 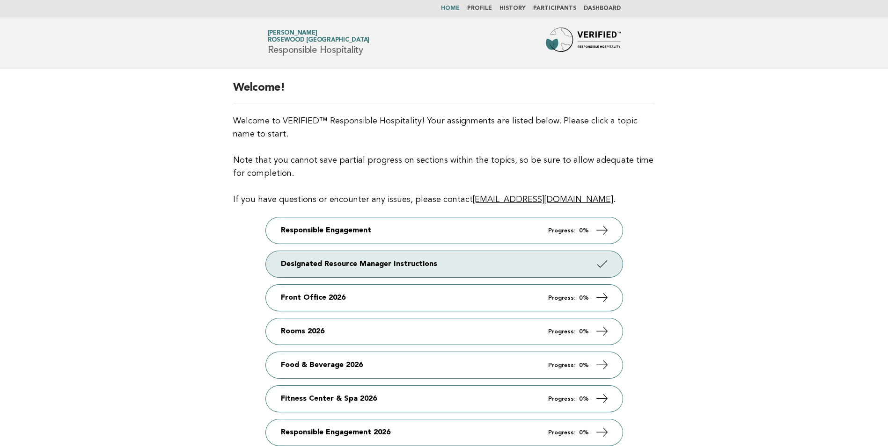 What do you see at coordinates (444, 298) in the screenshot?
I see `a: Front Office 2026 Progress: 0%` at bounding box center [444, 298].